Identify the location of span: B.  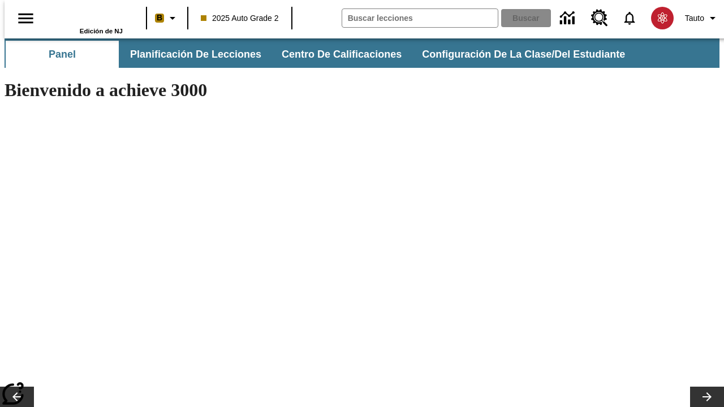
(159, 18).